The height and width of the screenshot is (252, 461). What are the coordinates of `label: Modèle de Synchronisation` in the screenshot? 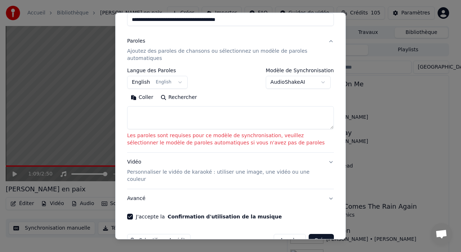 It's located at (300, 70).